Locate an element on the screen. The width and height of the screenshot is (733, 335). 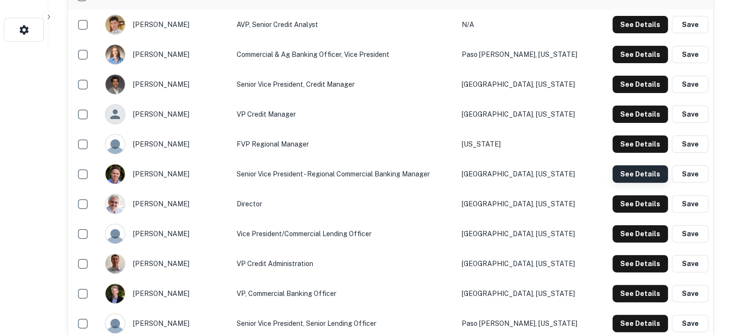
div: Chat Widget is located at coordinates (709, 281).